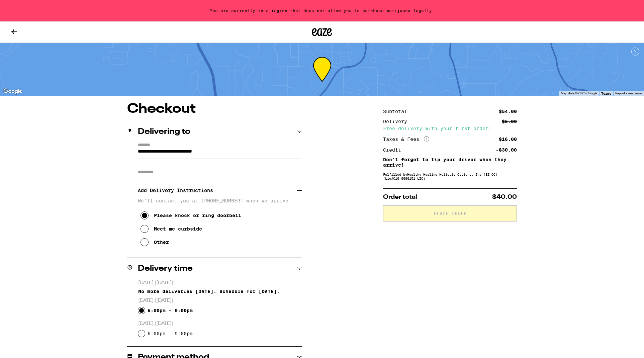 This screenshot has height=358, width=644. What do you see at coordinates (397, 121) in the screenshot?
I see `div: Delivery` at bounding box center [397, 121].